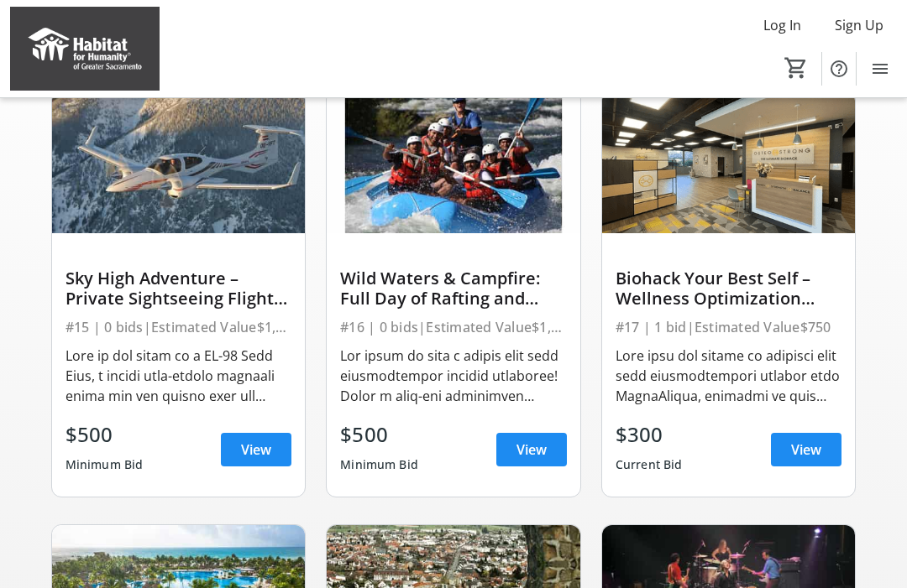 This screenshot has width=907, height=588. I want to click on button: Cart, so click(796, 68).